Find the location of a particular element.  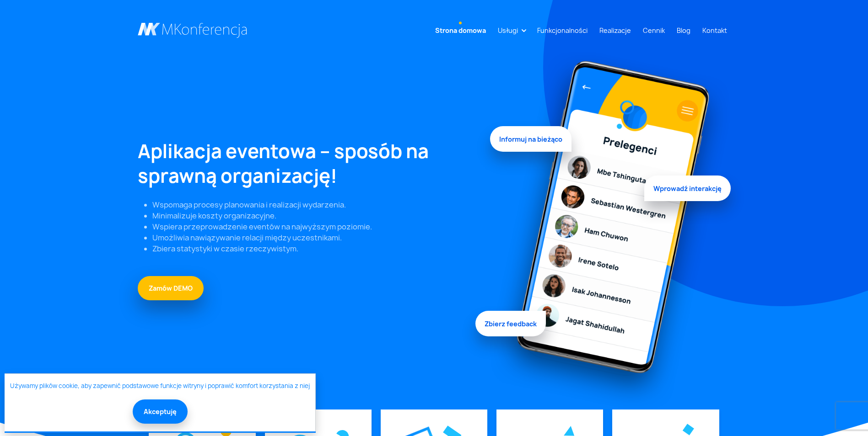

li: Zbiera statystyki w czasie rzeczywistym. is located at coordinates (316, 249).